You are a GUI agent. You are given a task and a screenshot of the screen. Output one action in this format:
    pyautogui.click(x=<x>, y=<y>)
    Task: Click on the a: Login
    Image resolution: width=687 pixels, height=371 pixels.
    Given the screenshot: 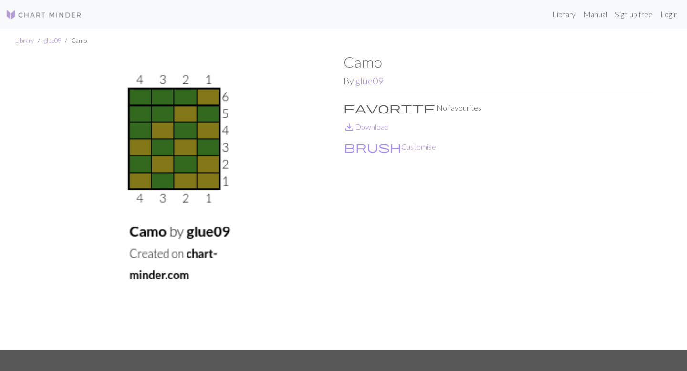 What is the action you would take?
    pyautogui.click(x=669, y=14)
    